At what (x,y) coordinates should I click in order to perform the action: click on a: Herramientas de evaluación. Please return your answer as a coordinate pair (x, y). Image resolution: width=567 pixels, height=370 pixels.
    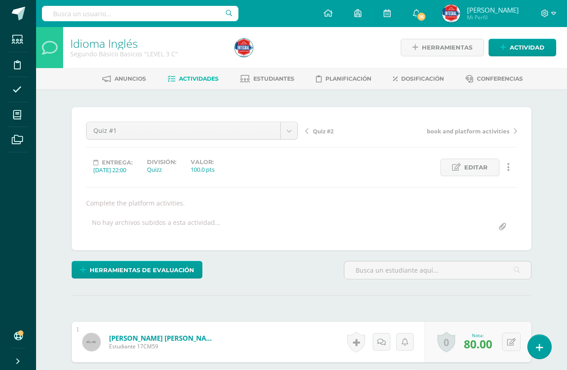
    Looking at the image, I should click on (137, 270).